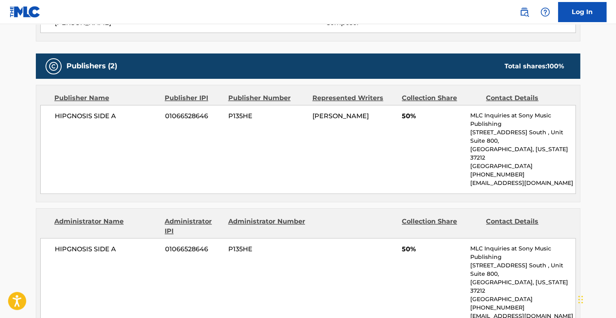 Image resolution: width=616 pixels, height=318 pixels. I want to click on div: Administrator Name, so click(106, 227).